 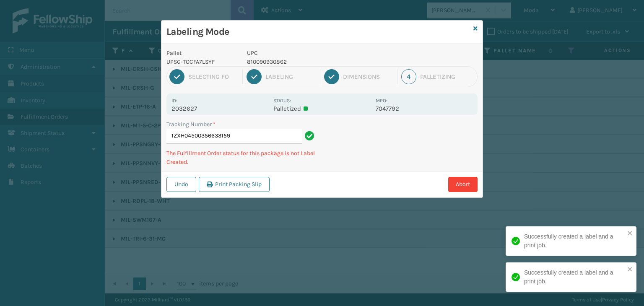 What do you see at coordinates (213, 77) in the screenshot?
I see `div: Selecting FO` at bounding box center [213, 77].